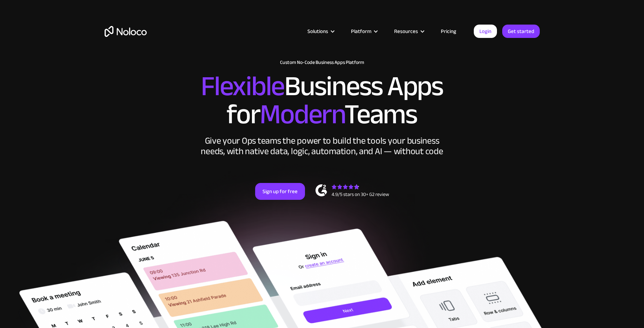 The width and height of the screenshot is (644, 328). What do you see at coordinates (243, 86) in the screenshot?
I see `span: Flexible` at bounding box center [243, 86].